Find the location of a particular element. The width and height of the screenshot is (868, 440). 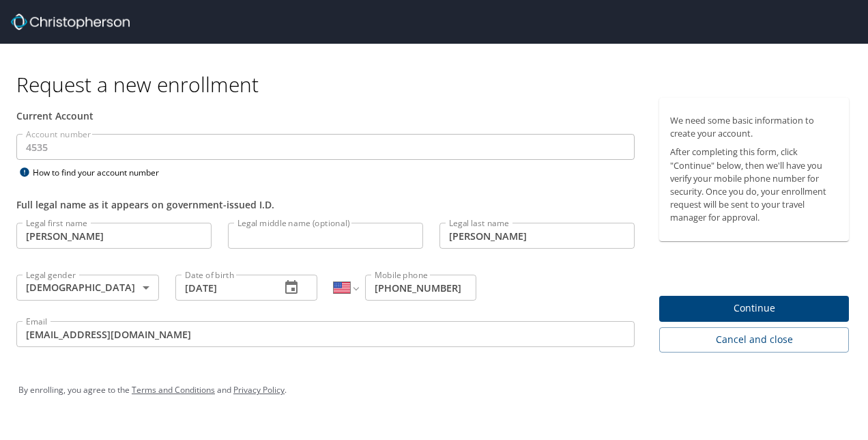

div: By enrolling, you agree to the and . is located at coordinates (434, 390).